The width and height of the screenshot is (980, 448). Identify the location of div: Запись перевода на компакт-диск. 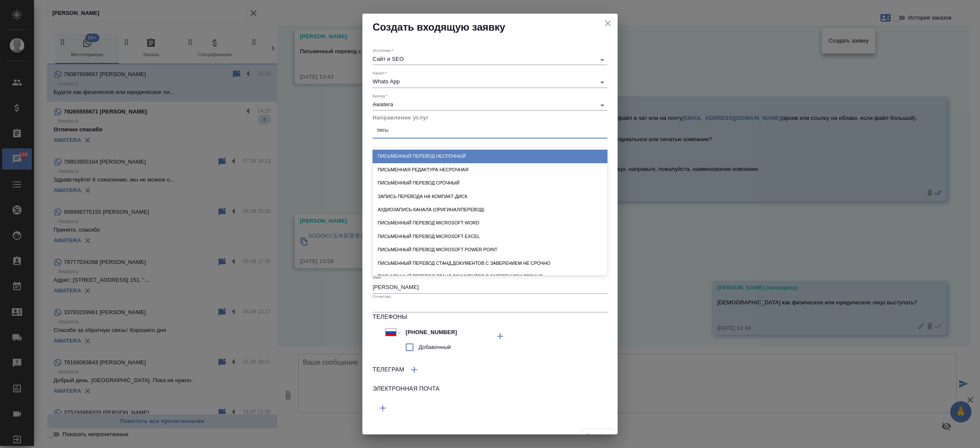
(490, 197).